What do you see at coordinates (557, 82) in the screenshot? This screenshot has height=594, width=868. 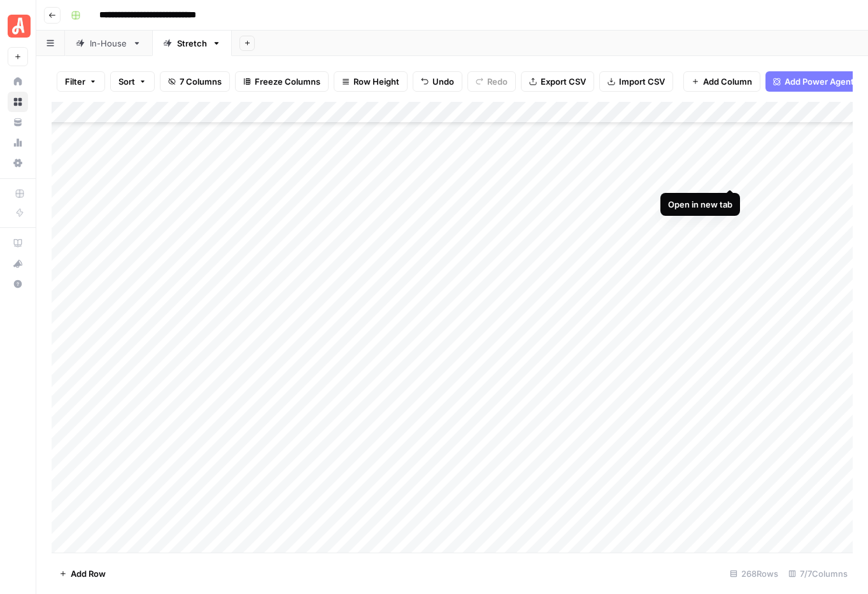 I see `button: Export CSV` at bounding box center [557, 82].